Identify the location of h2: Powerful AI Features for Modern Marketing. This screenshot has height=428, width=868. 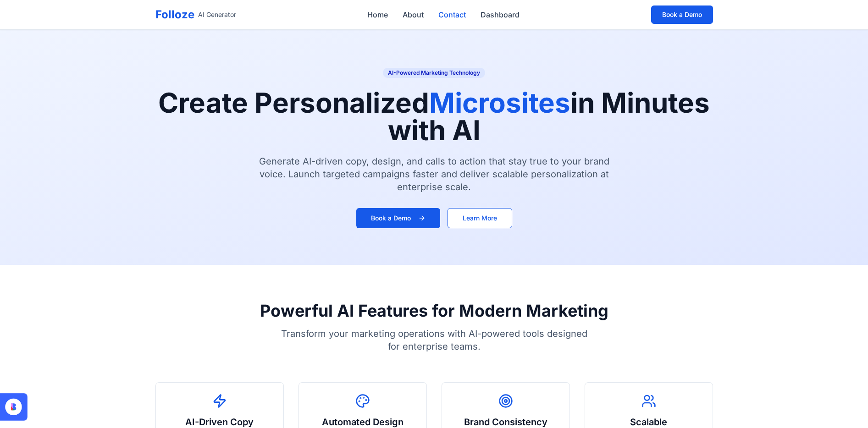
(434, 311).